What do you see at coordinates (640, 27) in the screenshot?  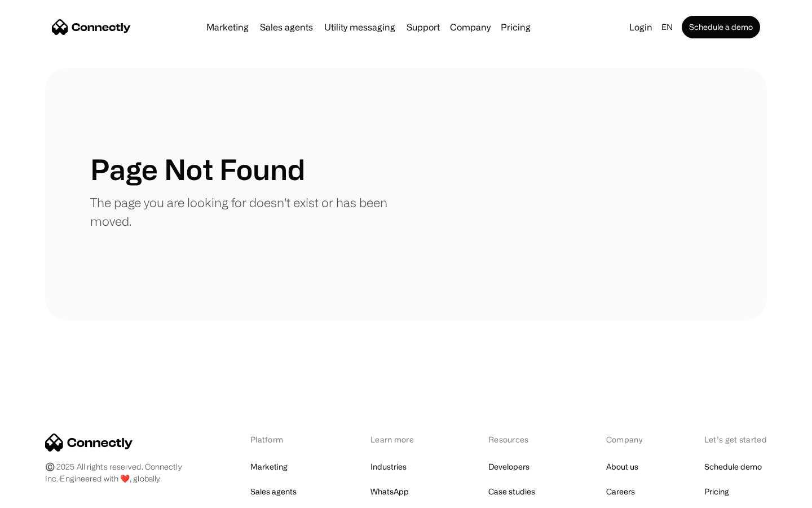 I see `a: Login` at bounding box center [640, 27].